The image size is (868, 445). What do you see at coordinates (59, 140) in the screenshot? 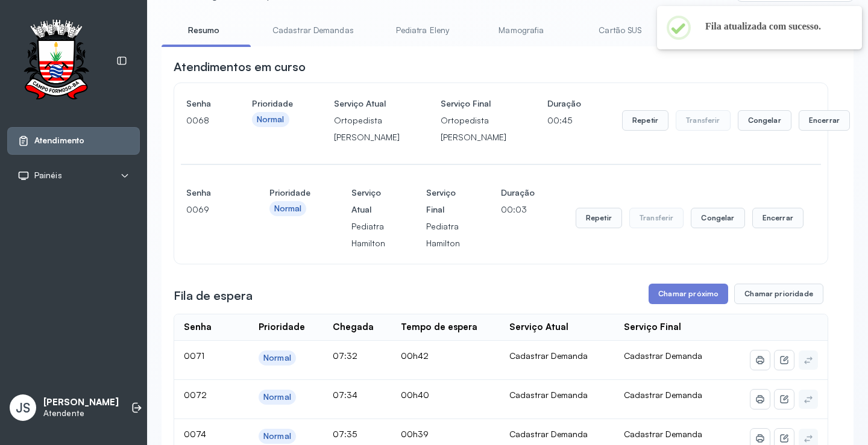
I see `span: Atendimento` at bounding box center [59, 140].